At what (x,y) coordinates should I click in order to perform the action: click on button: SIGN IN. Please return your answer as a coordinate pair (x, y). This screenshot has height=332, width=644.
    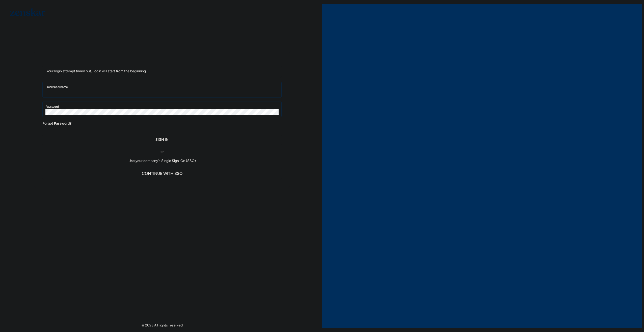
    Looking at the image, I should click on (162, 139).